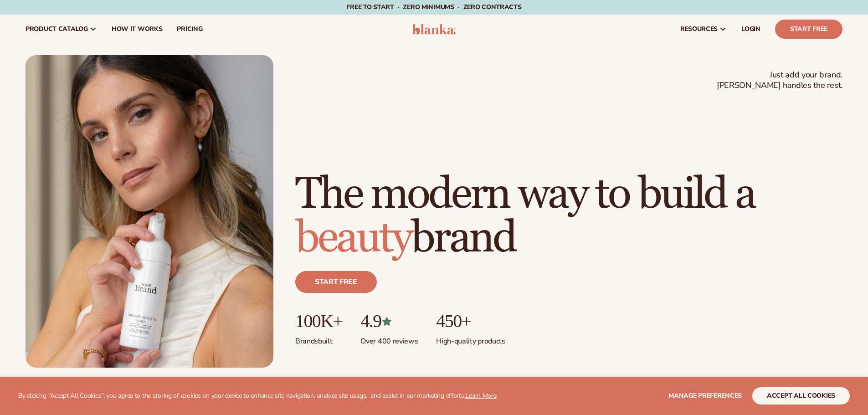 The height and width of the screenshot is (415, 868). Describe the element at coordinates (389, 338) in the screenshot. I see `p: Over 400 reviews` at that location.